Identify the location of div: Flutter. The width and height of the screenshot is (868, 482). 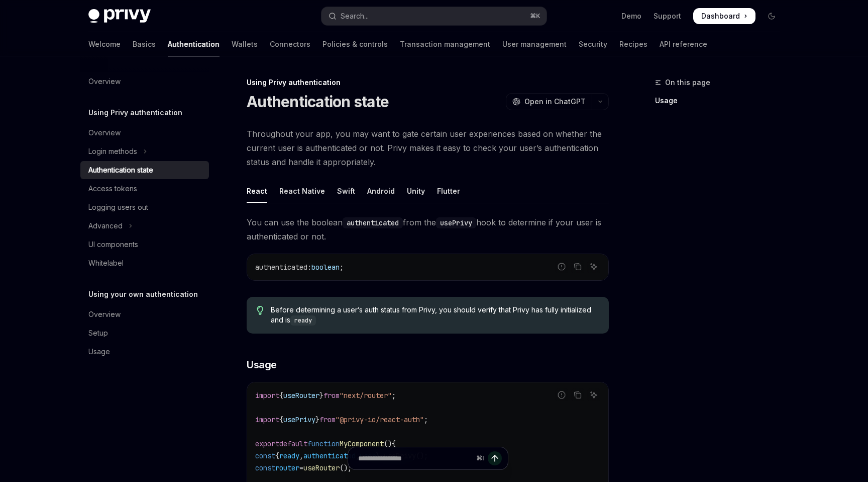
(449, 191).